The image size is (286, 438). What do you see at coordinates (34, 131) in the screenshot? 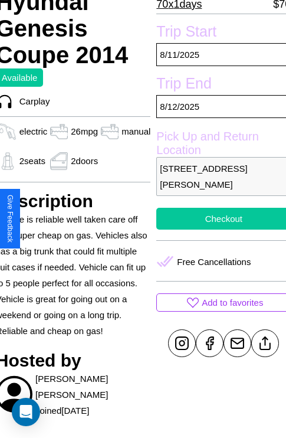
I see `p: electric` at bounding box center [34, 131].